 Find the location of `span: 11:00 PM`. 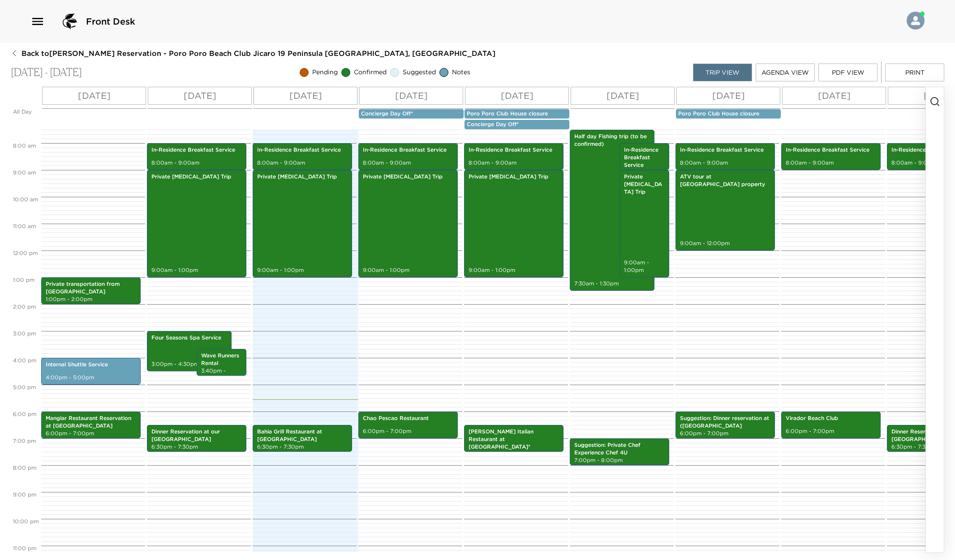

span: 11:00 PM is located at coordinates (25, 548).